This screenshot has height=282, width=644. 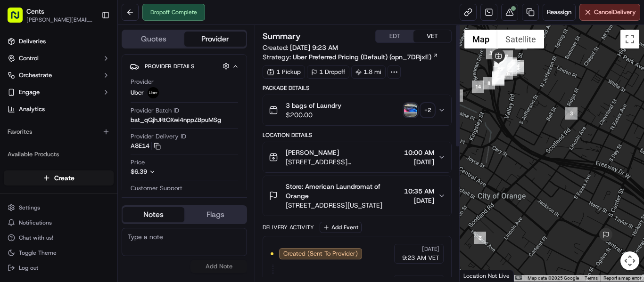 I want to click on button: VET, so click(x=432, y=36).